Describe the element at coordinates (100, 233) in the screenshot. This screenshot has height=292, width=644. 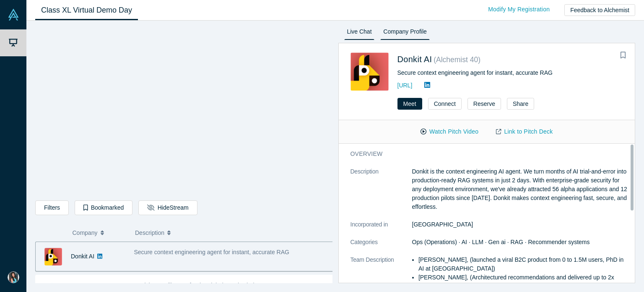
I see `button: Company` at that location.